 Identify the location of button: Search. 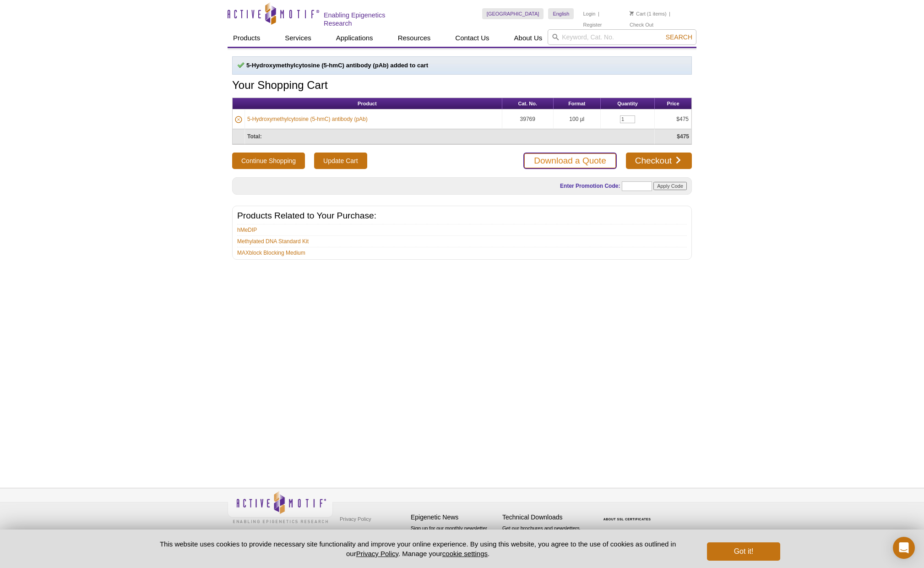
(679, 37).